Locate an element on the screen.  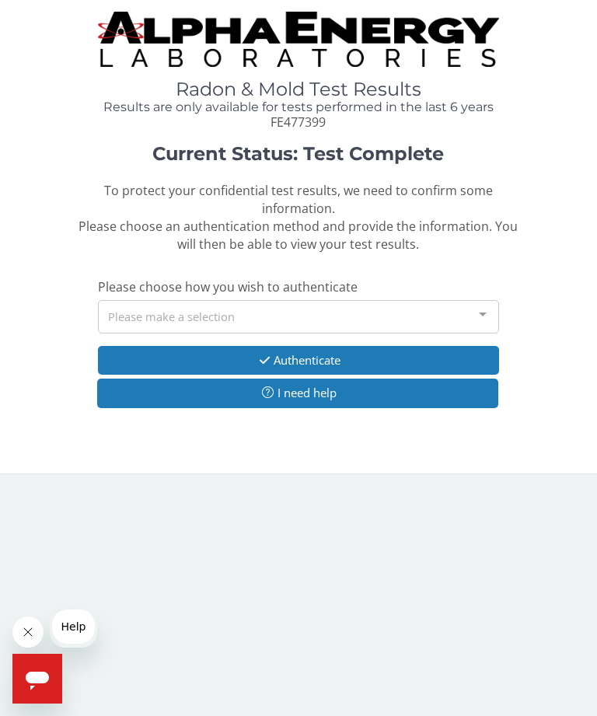
span: FE477399 is located at coordinates (298, 122).